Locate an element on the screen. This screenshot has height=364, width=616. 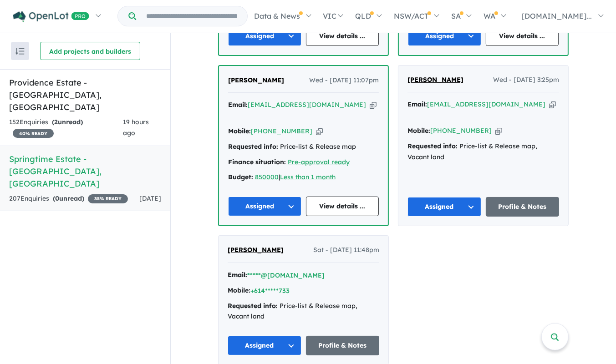
span: 0 is located at coordinates (57, 198).